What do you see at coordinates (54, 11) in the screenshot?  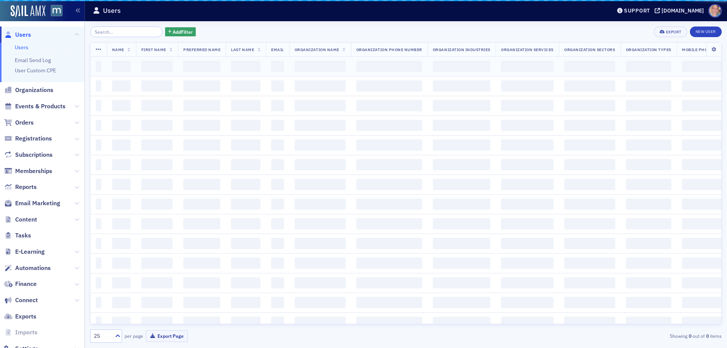 I see `a: View Homepage` at bounding box center [54, 11].